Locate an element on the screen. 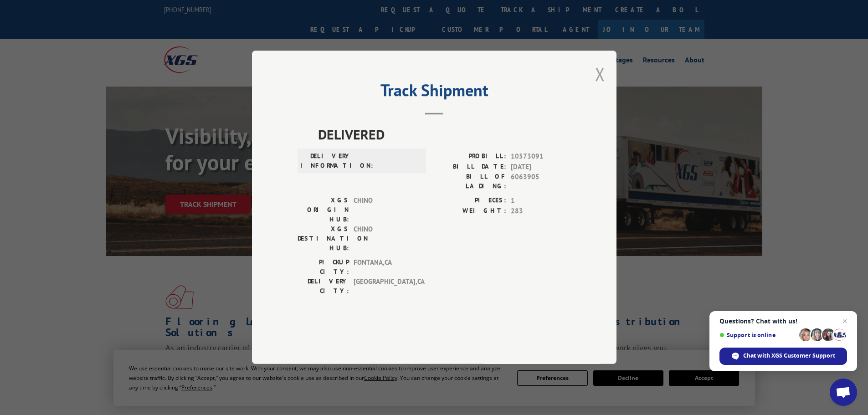  span: Questions? Chat with us! is located at coordinates (784, 321).